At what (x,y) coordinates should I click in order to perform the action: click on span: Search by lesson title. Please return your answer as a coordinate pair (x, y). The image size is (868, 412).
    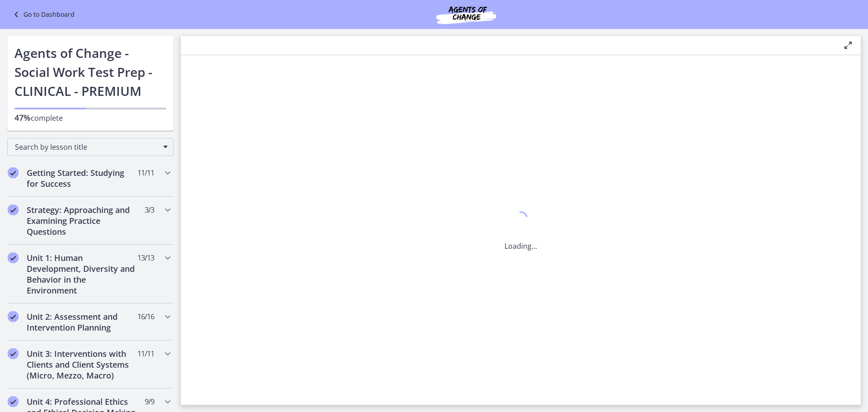
    Looking at the image, I should click on (87, 147).